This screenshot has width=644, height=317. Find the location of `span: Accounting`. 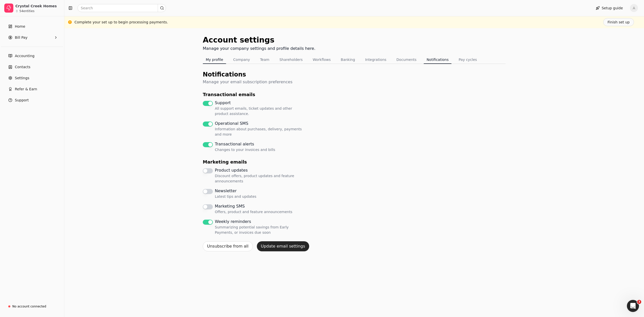

span: Accounting is located at coordinates (25, 56).